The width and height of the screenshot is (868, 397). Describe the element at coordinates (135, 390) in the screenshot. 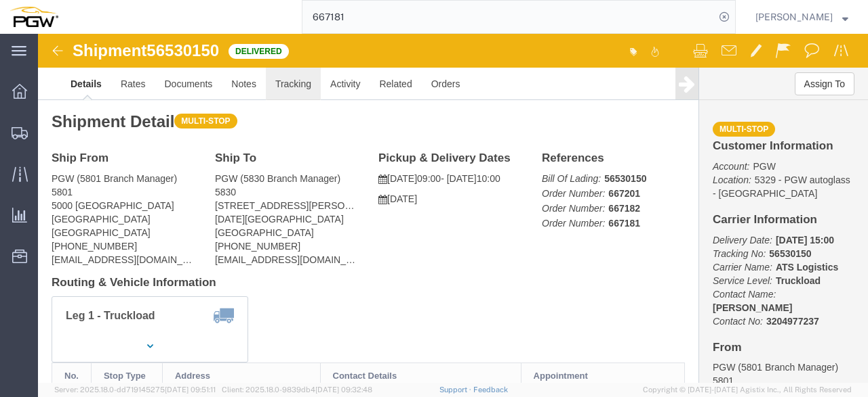

I see `span: Server: 2025.18.0-dd719145275` at that location.